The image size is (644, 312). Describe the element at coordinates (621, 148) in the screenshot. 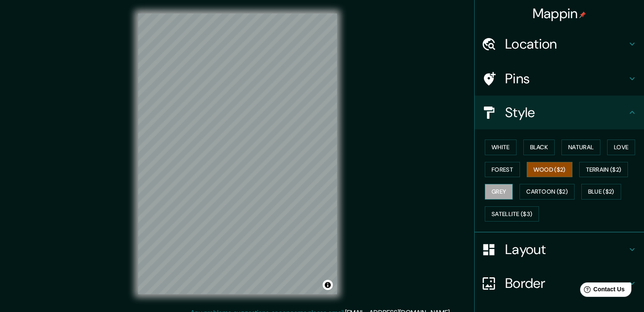

I see `button: Love` at that location.